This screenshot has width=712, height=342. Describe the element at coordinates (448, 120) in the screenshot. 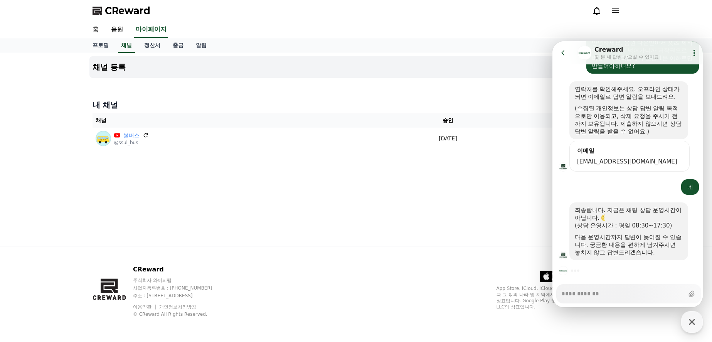

I see `th: 승인` at that location.